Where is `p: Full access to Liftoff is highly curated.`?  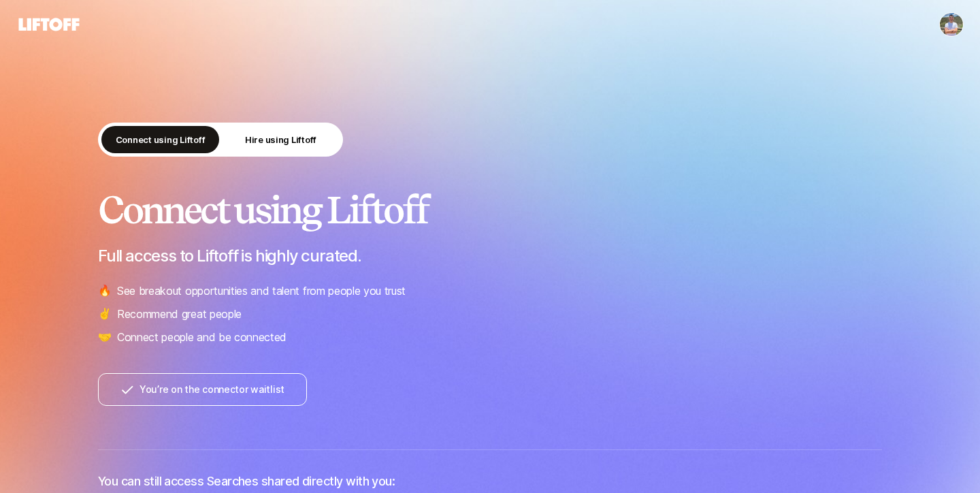 p: Full access to Liftoff is highly curated. is located at coordinates (490, 256).